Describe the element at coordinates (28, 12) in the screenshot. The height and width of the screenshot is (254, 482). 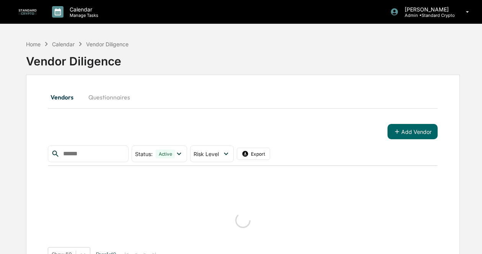
I see `img: logo` at that location.